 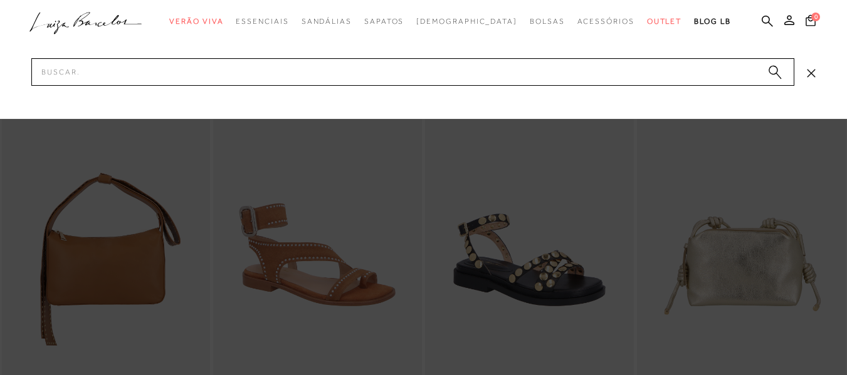 I want to click on span: Acessórios, so click(x=605, y=21).